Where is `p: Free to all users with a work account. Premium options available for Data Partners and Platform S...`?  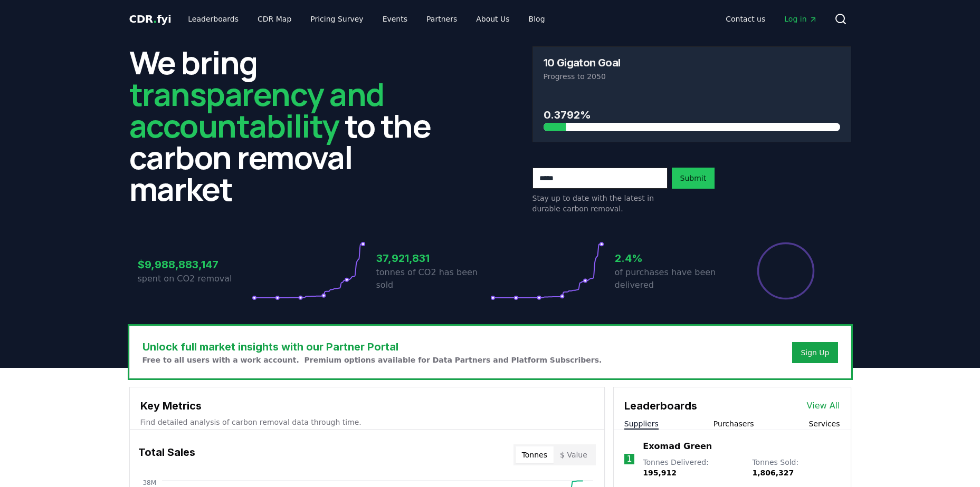
p: Free to all users with a work account. Premium options available for Data Partners and Platform S... is located at coordinates (372, 360).